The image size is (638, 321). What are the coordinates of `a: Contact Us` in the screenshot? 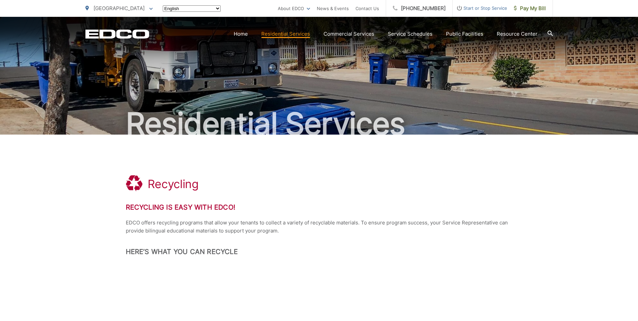 It's located at (367, 8).